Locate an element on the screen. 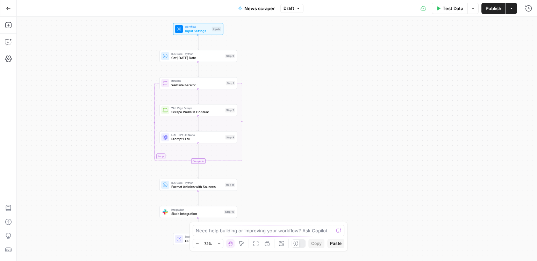  g: Edge from step_2 to step_8 is located at coordinates (198, 123).